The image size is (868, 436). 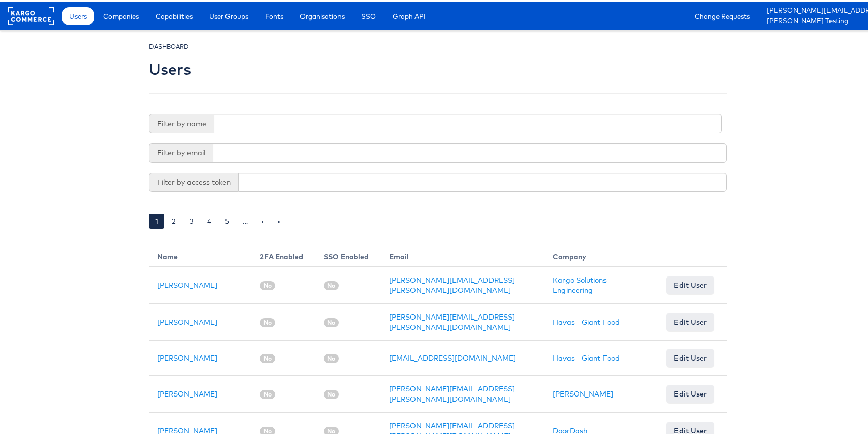 I want to click on th: Email, so click(x=463, y=253).